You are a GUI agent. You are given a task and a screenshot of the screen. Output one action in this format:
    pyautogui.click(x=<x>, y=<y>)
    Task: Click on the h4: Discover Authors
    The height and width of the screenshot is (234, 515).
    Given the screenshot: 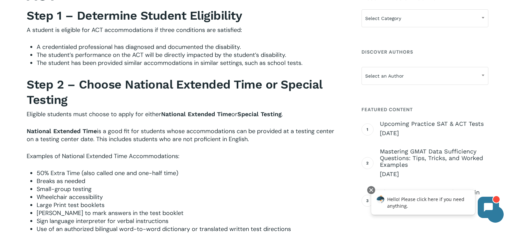 What is the action you would take?
    pyautogui.click(x=424, y=52)
    